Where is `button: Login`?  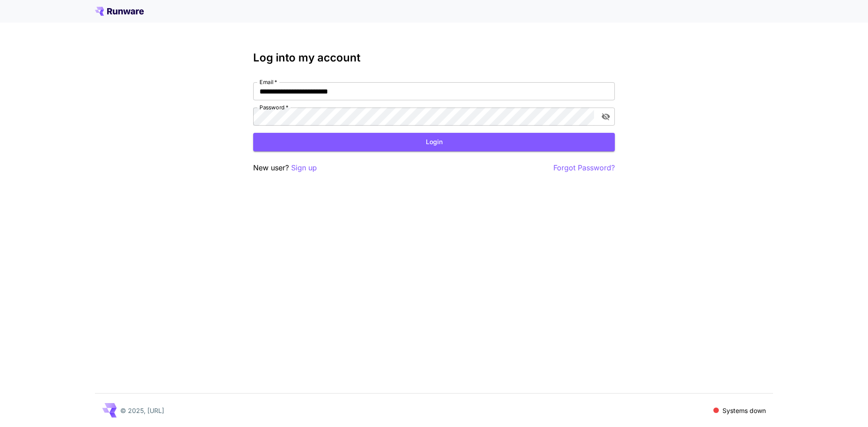
button: Login is located at coordinates (434, 142).